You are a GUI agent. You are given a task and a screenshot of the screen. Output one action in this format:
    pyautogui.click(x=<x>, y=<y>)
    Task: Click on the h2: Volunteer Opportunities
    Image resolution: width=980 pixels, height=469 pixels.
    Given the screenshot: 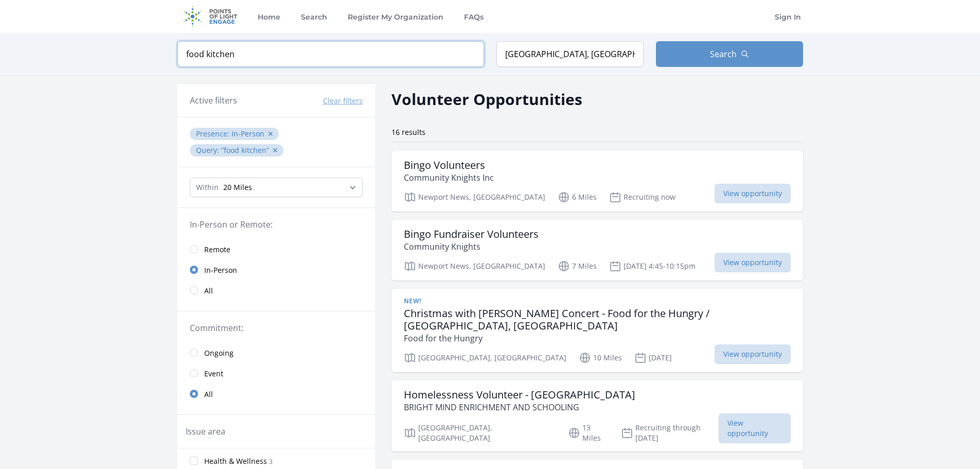 What is the action you would take?
    pyautogui.click(x=487, y=99)
    